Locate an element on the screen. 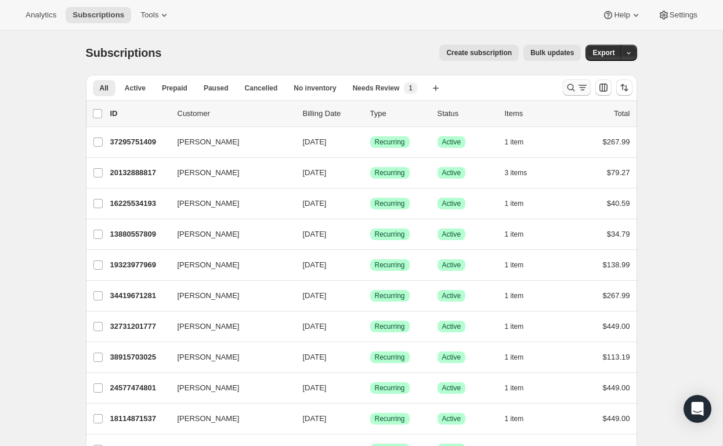  p: Customer is located at coordinates (236, 114).